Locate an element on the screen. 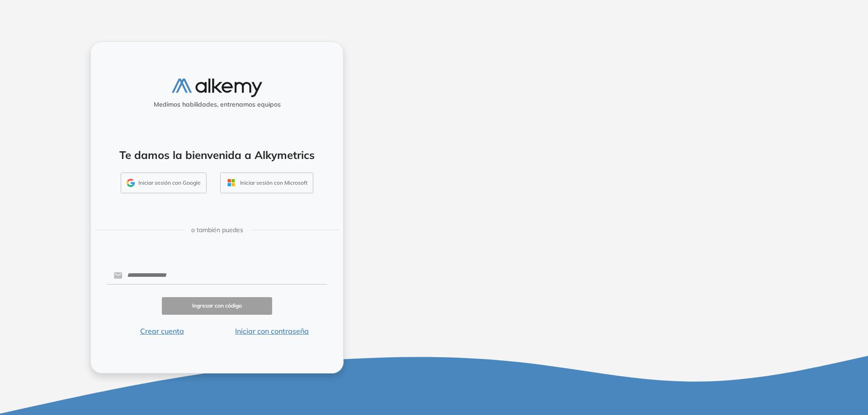 Image resolution: width=868 pixels, height=415 pixels. button: Ingresar con código is located at coordinates (217, 306).